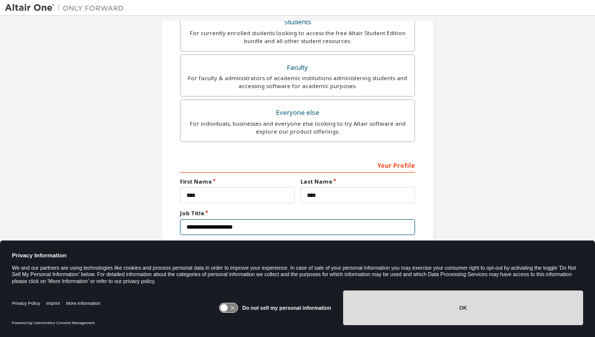 The width and height of the screenshot is (595, 337). I want to click on div: For faculty & administrators of academic institutions administering students and accessing softwa..., so click(297, 82).